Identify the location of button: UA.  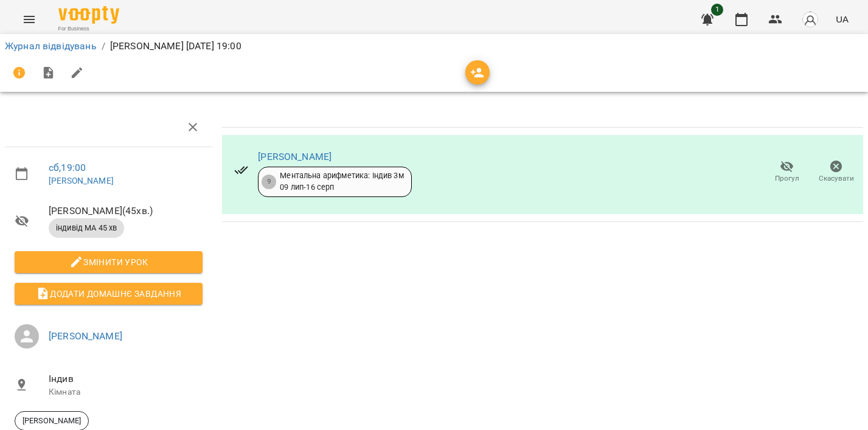
(841, 19).